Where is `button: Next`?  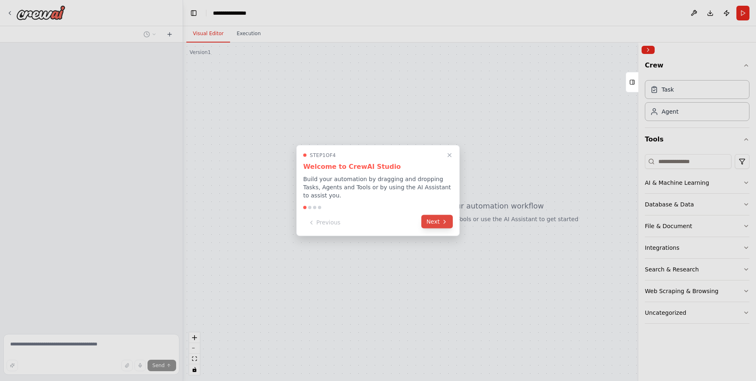 button: Next is located at coordinates (437, 221).